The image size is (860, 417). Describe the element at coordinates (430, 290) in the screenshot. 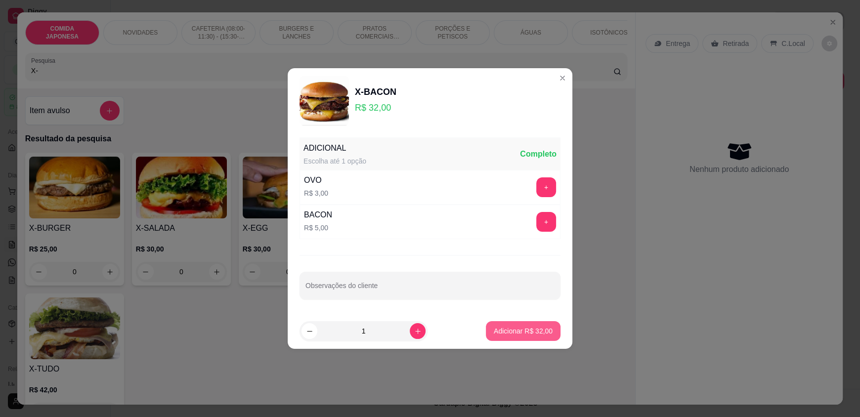

I see `input: Observações do cliente` at that location.